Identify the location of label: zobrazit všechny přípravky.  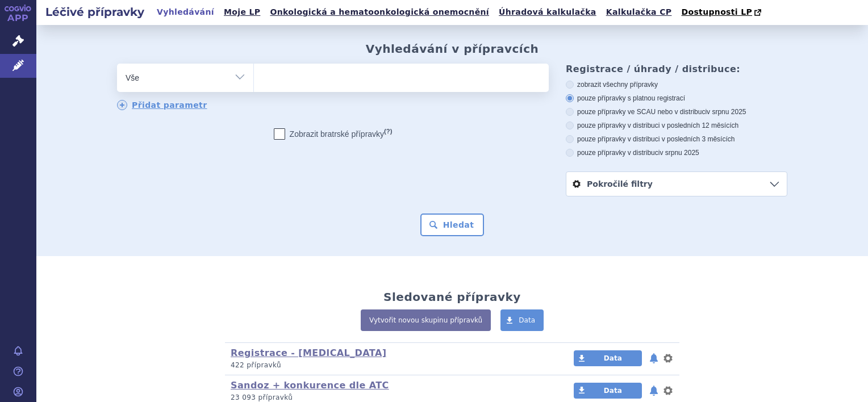
(677, 85).